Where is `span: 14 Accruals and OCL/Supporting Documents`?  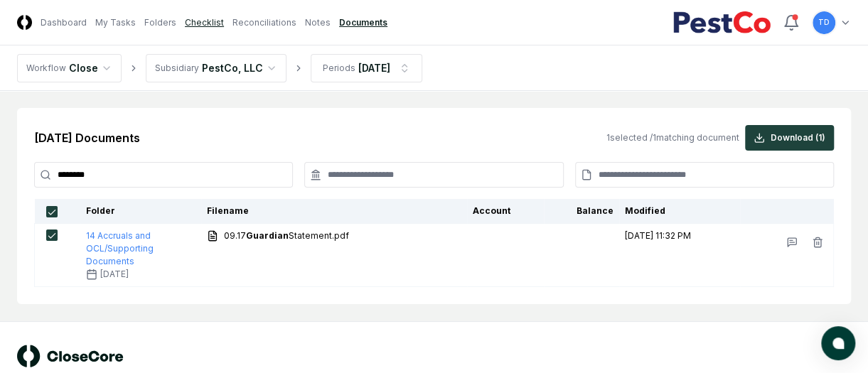 span: 14 Accruals and OCL/Supporting Documents is located at coordinates (120, 248).